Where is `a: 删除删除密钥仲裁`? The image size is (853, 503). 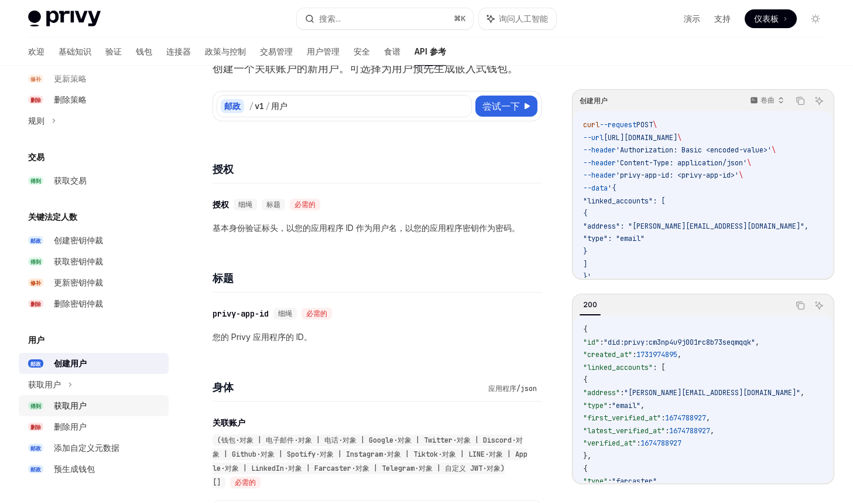 a: 删除删除密钥仲裁 is located at coordinates (94, 303).